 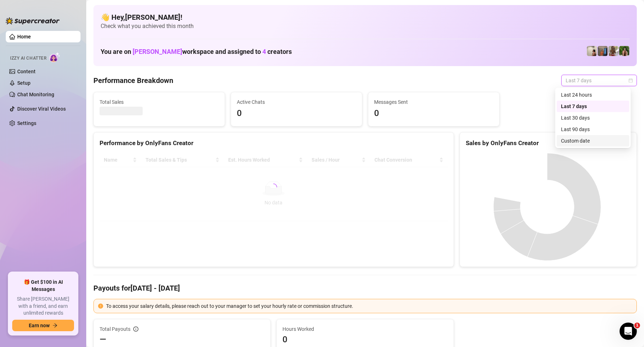 I want to click on span: calendar, so click(x=631, y=80).